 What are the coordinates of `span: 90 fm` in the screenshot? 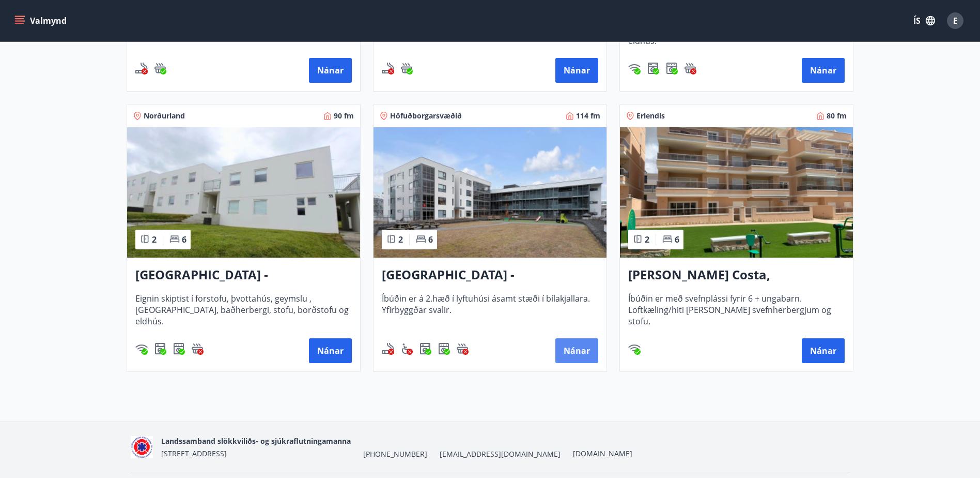 It's located at (344, 116).